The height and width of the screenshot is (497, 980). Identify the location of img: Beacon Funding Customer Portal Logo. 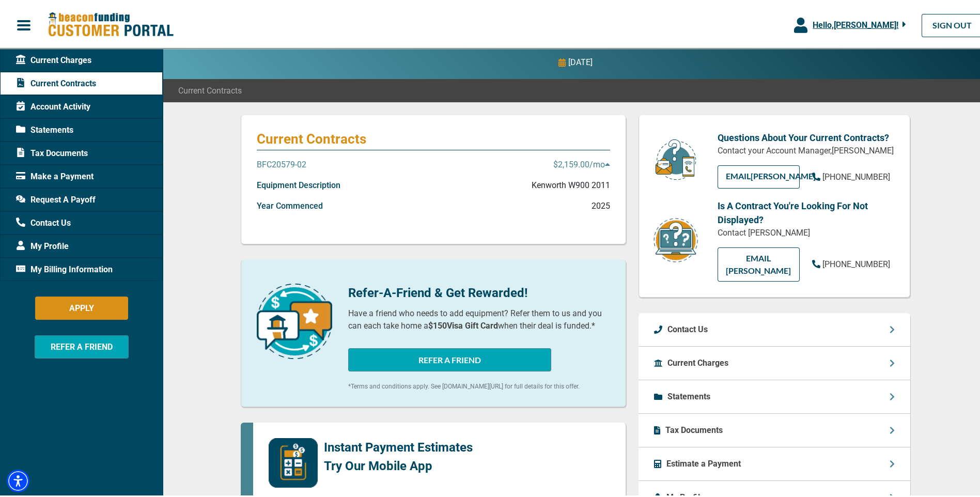
(110, 23).